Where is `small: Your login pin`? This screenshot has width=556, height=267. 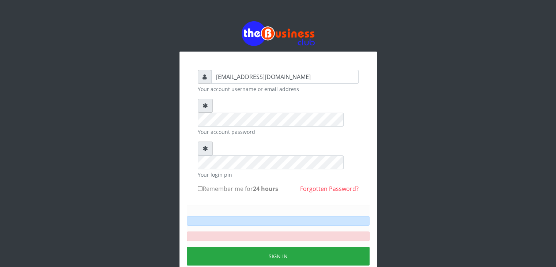 small: Your login pin is located at coordinates (278, 174).